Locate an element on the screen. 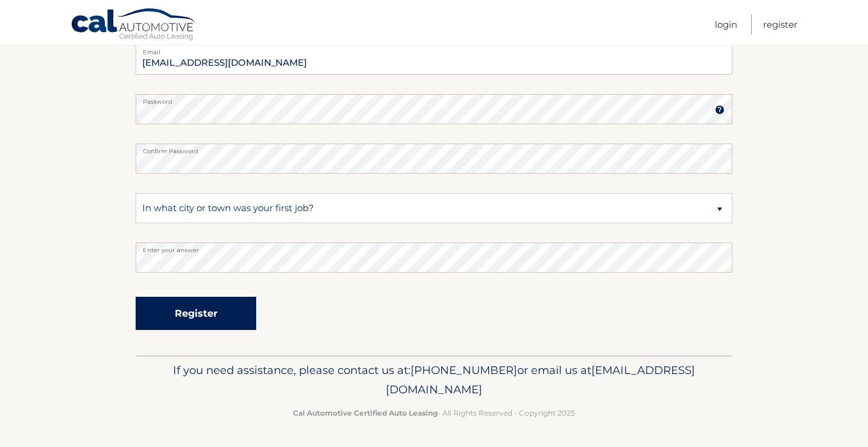 The height and width of the screenshot is (447, 868). label: Password is located at coordinates (434, 99).